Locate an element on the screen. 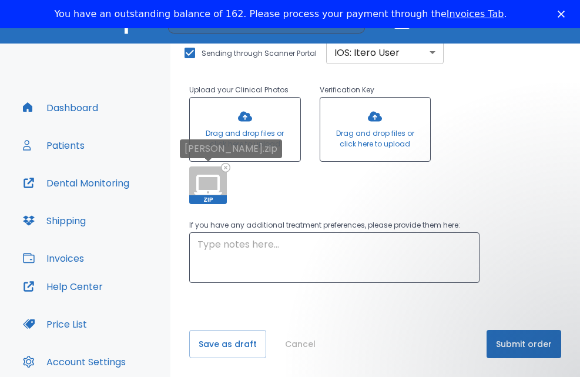 The width and height of the screenshot is (580, 377). a: Price List is located at coordinates (55, 324).